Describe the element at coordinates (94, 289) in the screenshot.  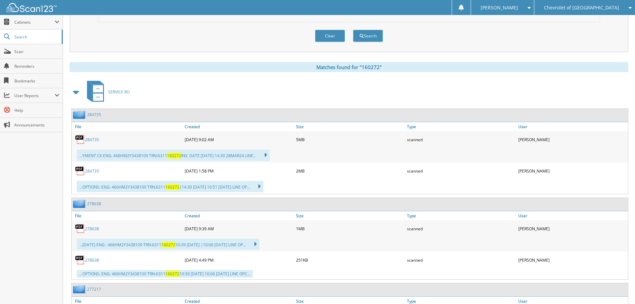
I see `a: 277217` at that location.